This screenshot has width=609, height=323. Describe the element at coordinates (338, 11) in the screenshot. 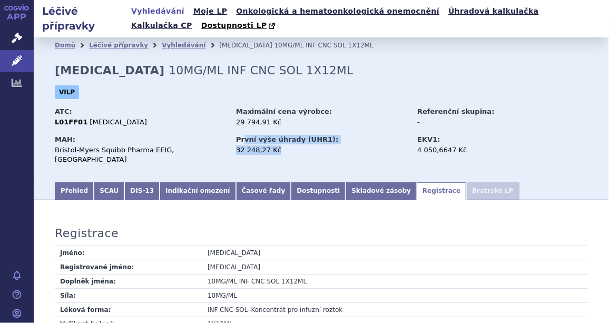

I see `a: Onkologická a hematoonkologická onemocnění` at that location.